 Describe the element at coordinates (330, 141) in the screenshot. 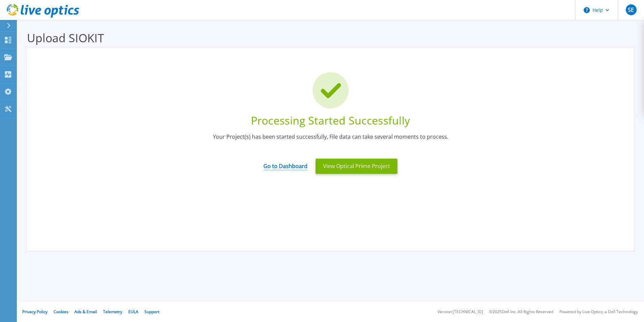

I see `div: Your Project(s) has been started successfully, File data can take several moments to process.` at that location.